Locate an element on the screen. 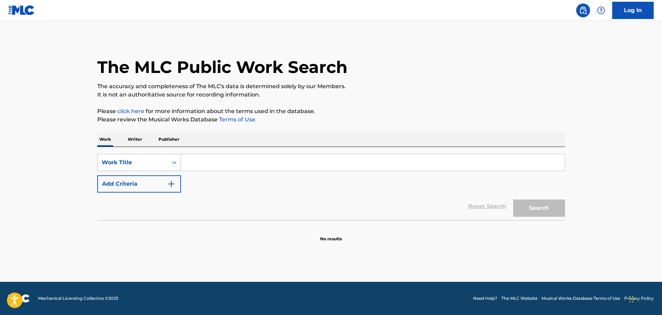 This screenshot has height=315, width=662. div: Work Title is located at coordinates (133, 163).